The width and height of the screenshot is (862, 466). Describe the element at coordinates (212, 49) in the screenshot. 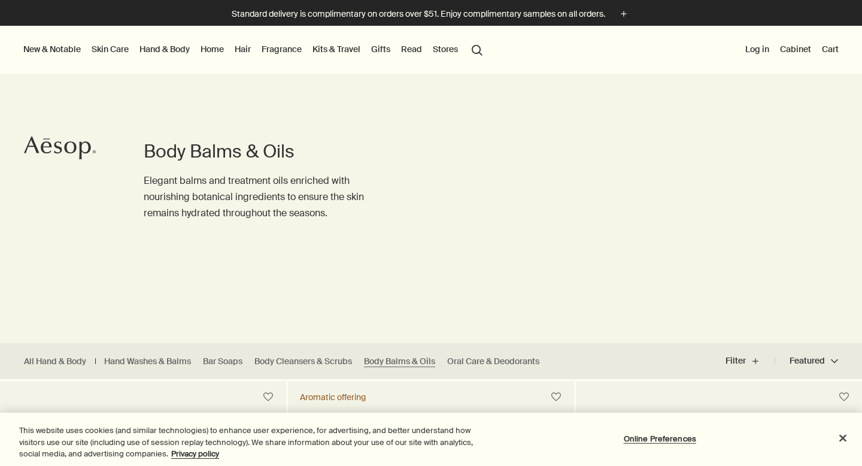

I see `a: Home` at that location.